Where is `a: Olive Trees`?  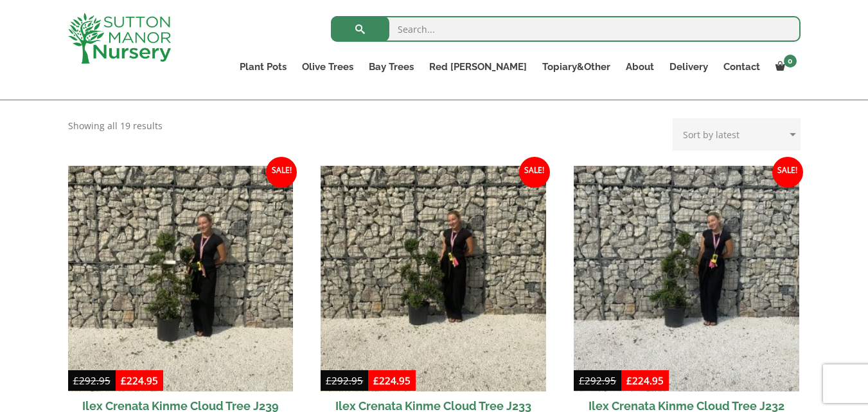 a: Olive Trees is located at coordinates (328, 67).